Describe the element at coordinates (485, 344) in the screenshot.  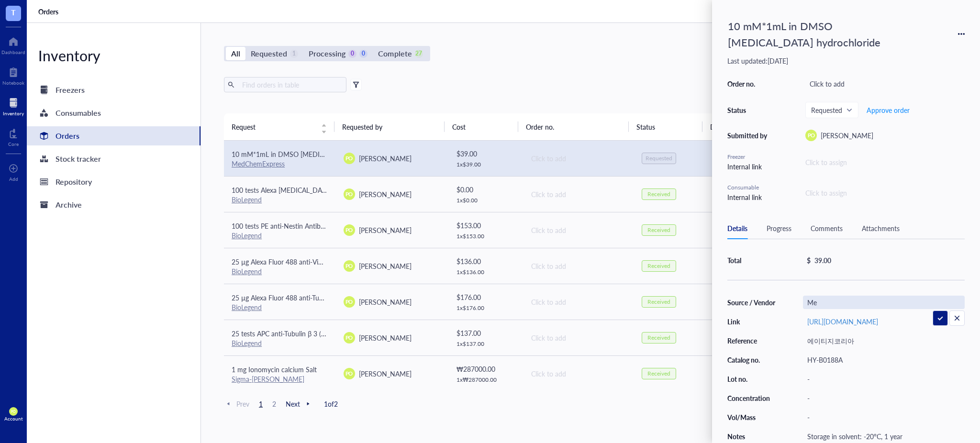
I see `div: 1 x $ 137.00` at that location.